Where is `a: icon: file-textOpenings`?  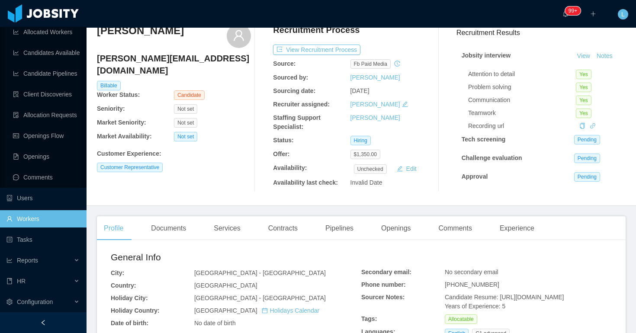
a: icon: file-textOpenings is located at coordinates (46, 157).